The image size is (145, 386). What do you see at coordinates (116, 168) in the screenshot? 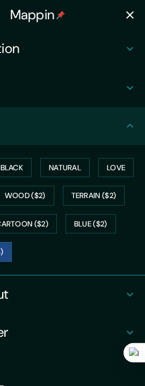
I see `button: Love` at bounding box center [116, 168].